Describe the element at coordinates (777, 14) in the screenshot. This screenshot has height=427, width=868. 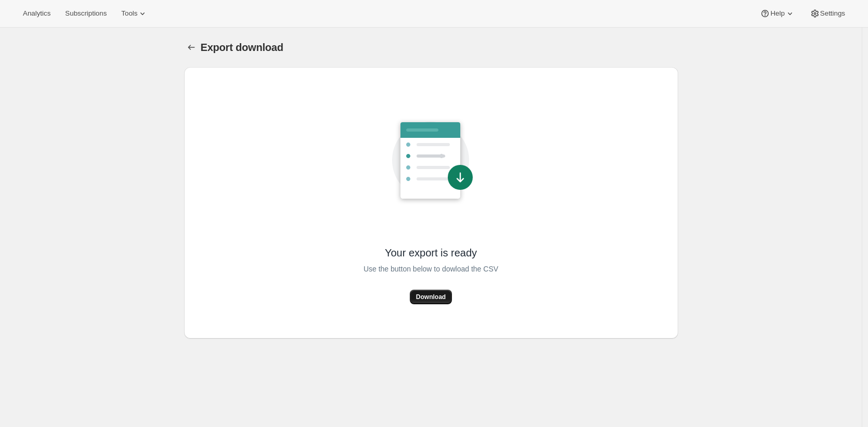
I see `button: Help` at that location.